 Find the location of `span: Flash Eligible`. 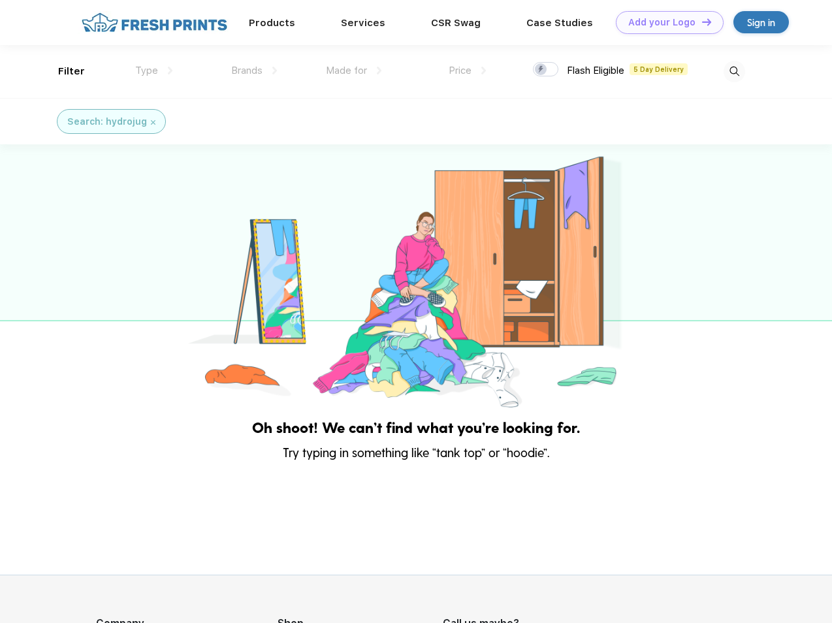

span: Flash Eligible is located at coordinates (595, 70).